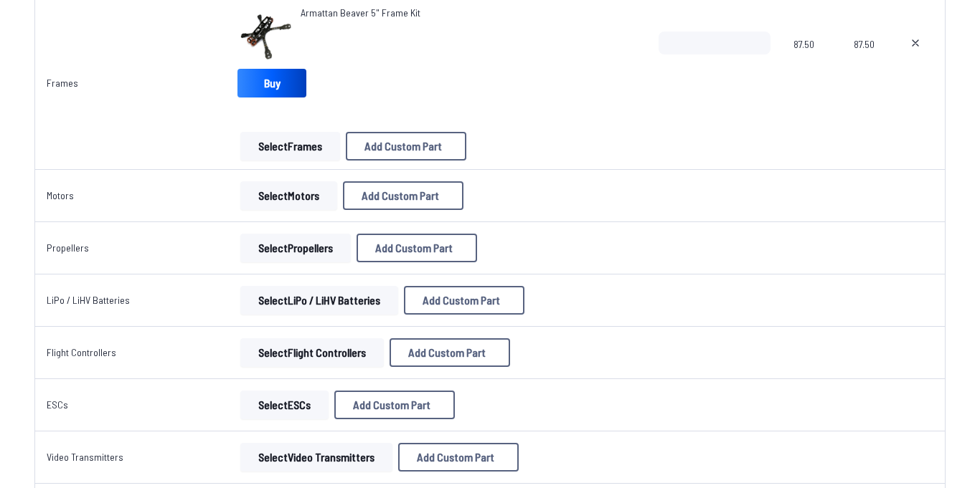  What do you see at coordinates (289, 196) in the screenshot?
I see `a: SelectMotors` at bounding box center [289, 196].